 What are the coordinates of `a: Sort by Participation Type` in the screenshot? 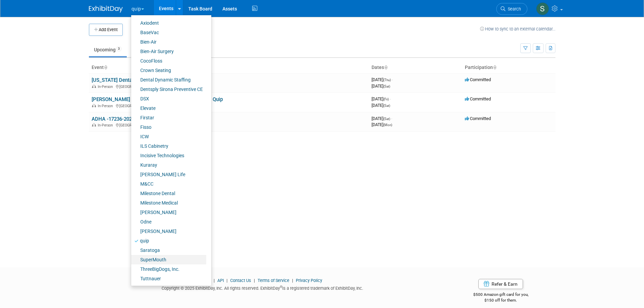 It's located at (494, 67).